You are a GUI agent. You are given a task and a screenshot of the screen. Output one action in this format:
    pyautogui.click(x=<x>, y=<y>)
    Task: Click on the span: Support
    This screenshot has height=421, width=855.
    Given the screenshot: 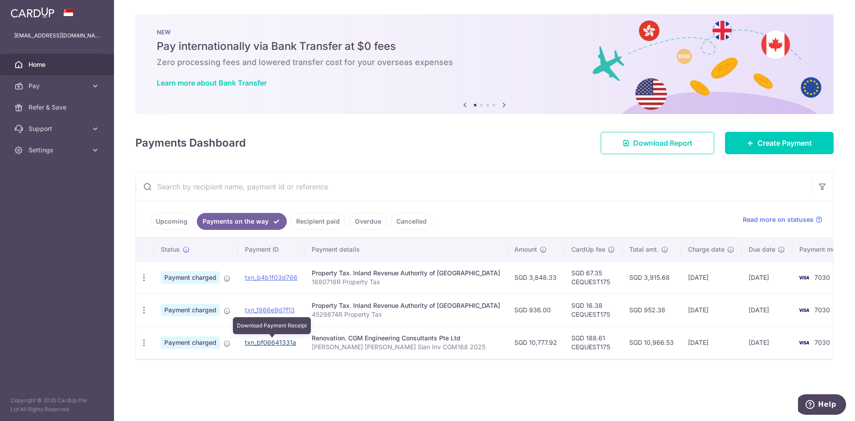 What is the action you would take?
    pyautogui.click(x=58, y=129)
    